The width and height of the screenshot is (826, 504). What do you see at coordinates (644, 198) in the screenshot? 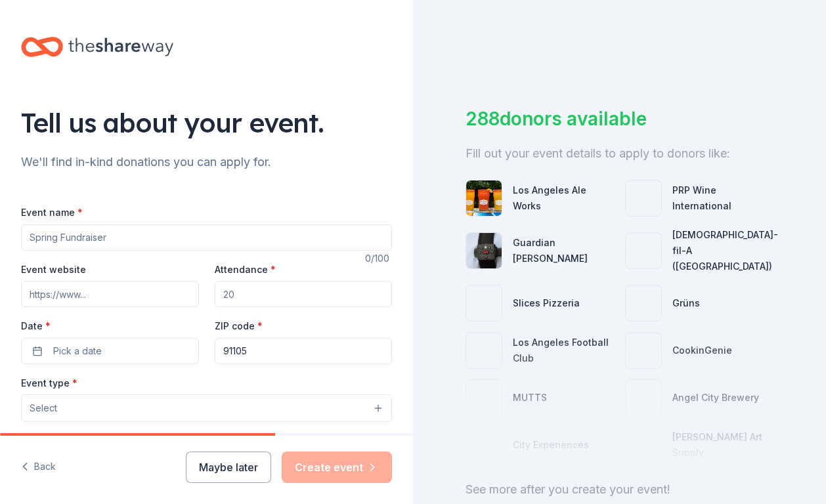
I see `img: photo for PRP Wine International` at bounding box center [644, 198].